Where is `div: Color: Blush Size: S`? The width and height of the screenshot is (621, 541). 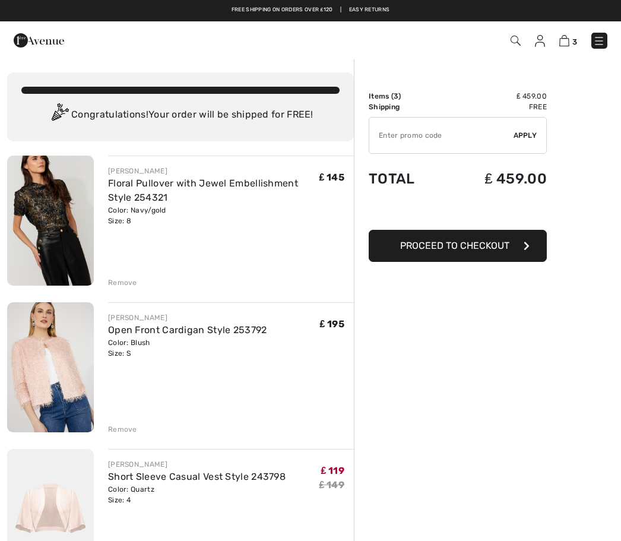
div: Color: Blush Size: S is located at coordinates (187, 348).